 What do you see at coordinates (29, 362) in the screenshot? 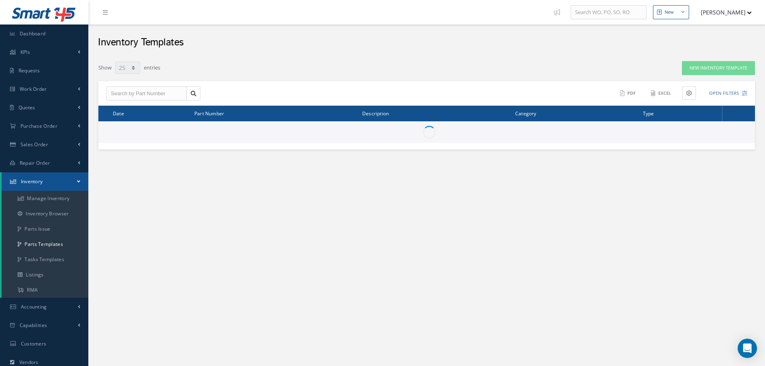
I see `span: Vendors` at bounding box center [29, 362].